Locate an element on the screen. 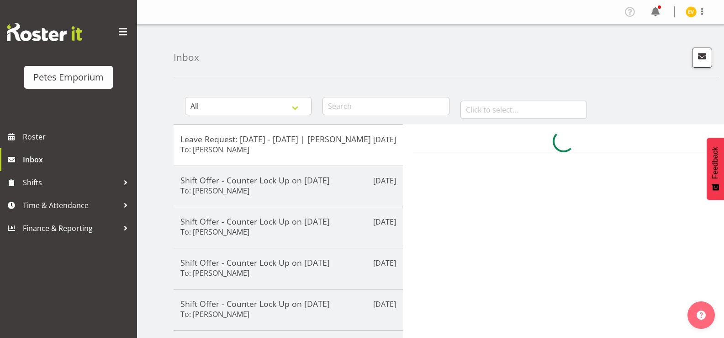 The height and width of the screenshot is (338, 724). span: Time & Attendance is located at coordinates (71, 205).